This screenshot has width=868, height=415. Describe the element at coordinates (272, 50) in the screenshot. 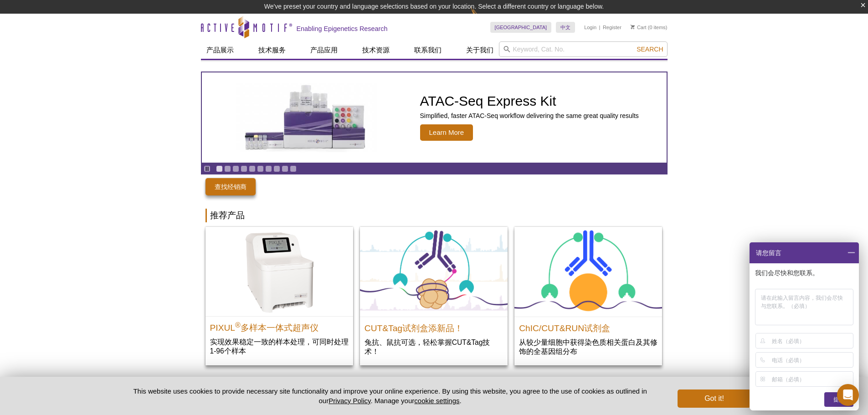

I see `a: 技术服务` at that location.